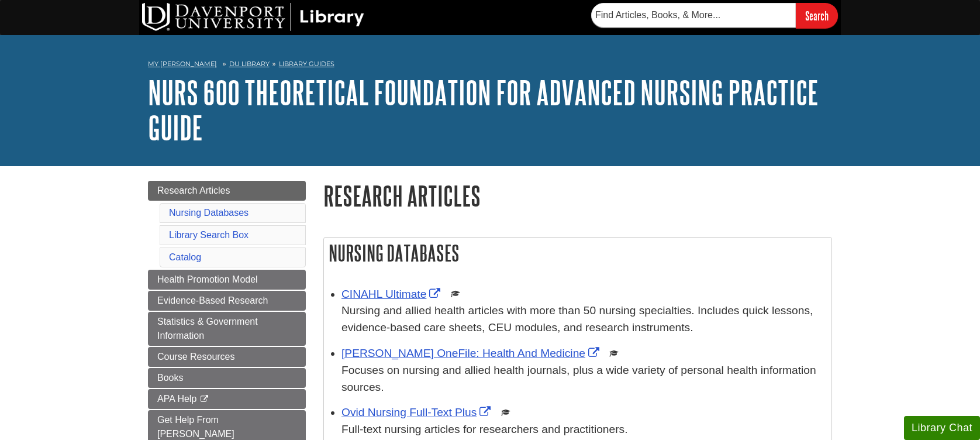 The width and height of the screenshot is (980, 440). Describe the element at coordinates (817, 15) in the screenshot. I see `input: Search` at that location.